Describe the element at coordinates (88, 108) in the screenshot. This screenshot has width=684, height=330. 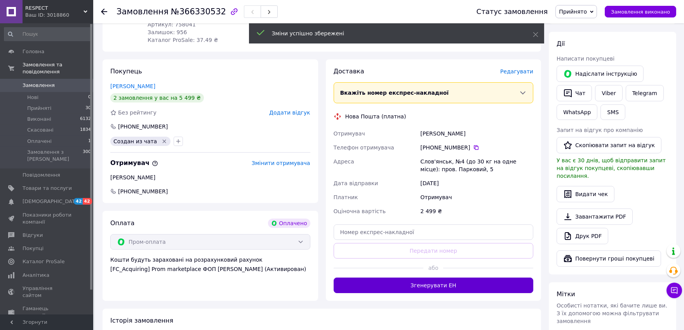
I see `span: 30` at that location.